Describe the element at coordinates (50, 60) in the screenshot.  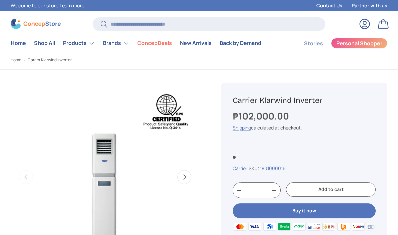
I see `a: Carrier Klarwind Inverter` at that location.